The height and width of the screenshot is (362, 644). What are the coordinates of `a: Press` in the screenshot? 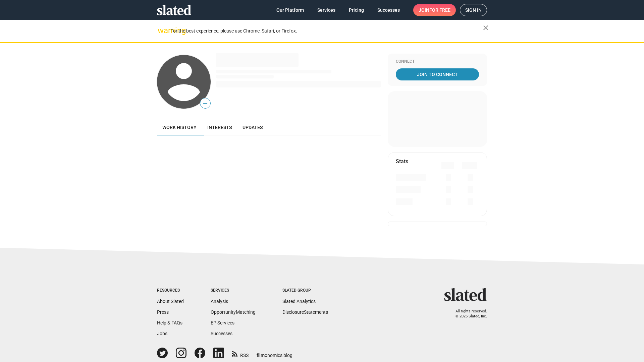 It's located at (162, 312).